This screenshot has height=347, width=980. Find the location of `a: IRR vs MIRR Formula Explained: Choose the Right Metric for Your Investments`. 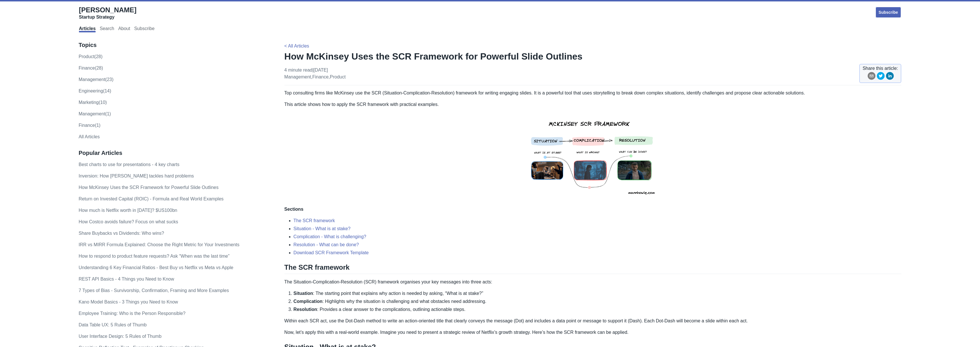

a: IRR vs MIRR Formula Explained: Choose the Right Metric for Your Investments is located at coordinates (159, 244).